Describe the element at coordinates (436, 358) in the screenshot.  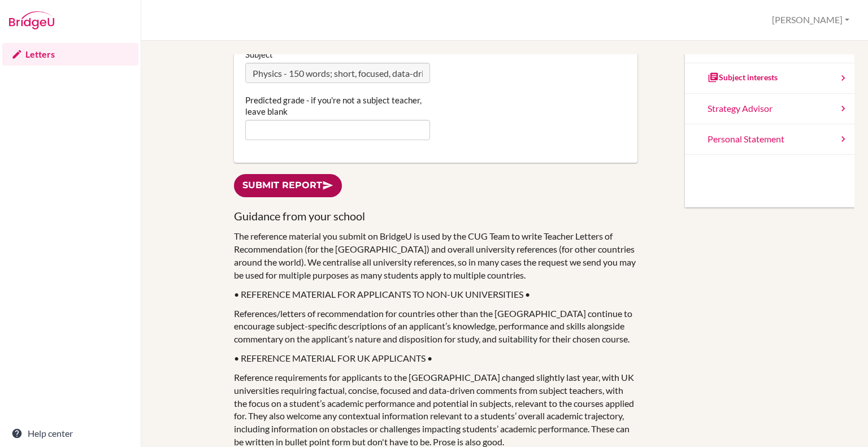
I see `p: • REFERENCE MATERIAL FOR UK APPLICANTS •` at that location.